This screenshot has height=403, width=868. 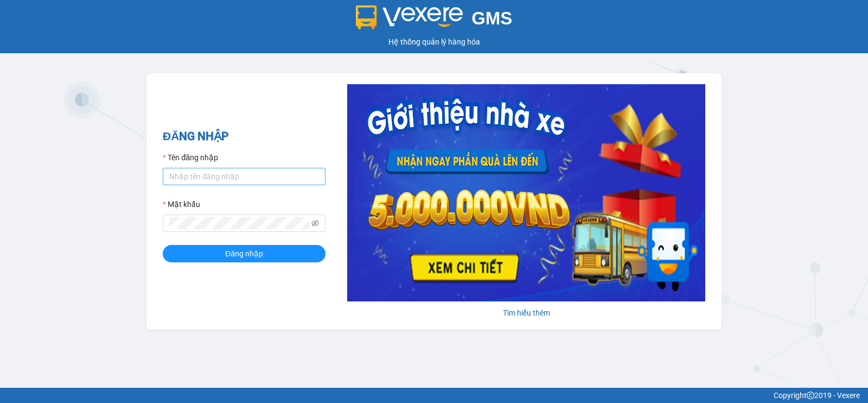 What do you see at coordinates (491, 18) in the screenshot?
I see `span: GMS` at bounding box center [491, 18].